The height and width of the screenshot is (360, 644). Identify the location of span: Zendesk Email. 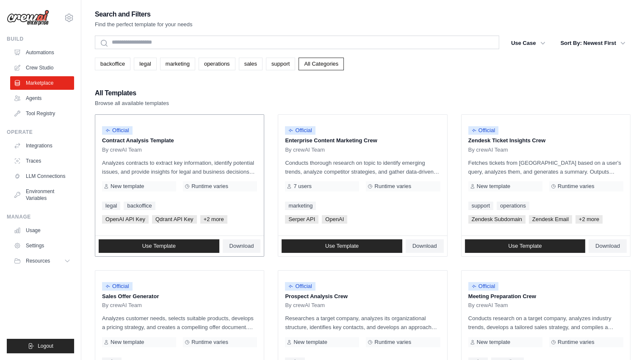
(551, 219).